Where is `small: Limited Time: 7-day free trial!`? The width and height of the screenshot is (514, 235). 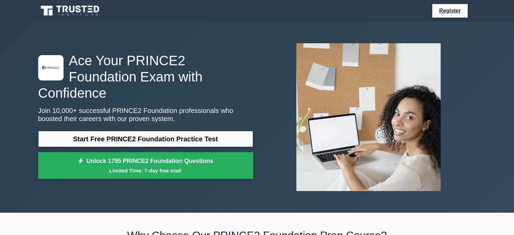 small: Limited Time: 7-day free trial! is located at coordinates (146, 170).